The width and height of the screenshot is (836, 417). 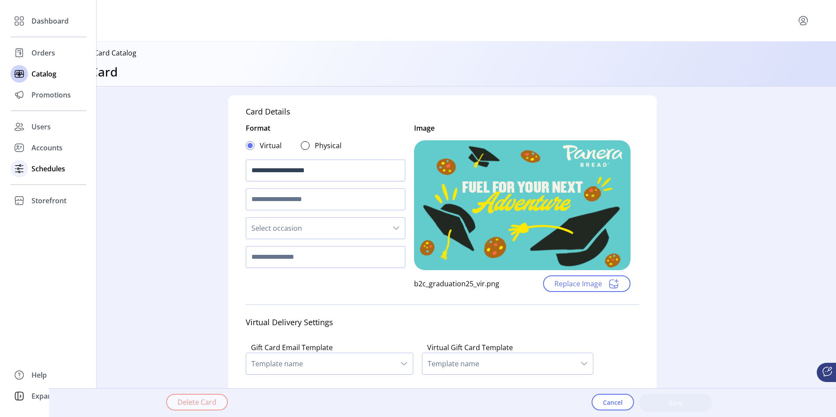 What do you see at coordinates (39, 375) in the screenshot?
I see `span: Help` at bounding box center [39, 375].